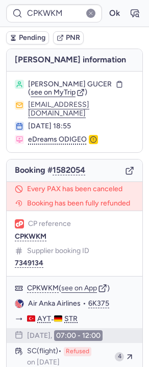 Image resolution: width=149 pixels, height=367 pixels. Describe the element at coordinates (54, 13) in the screenshot. I see `input: PNR Reference` at that location.